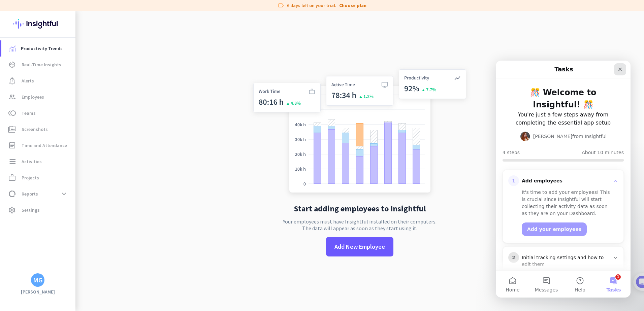  I want to click on img: Profile image for Tamara, so click(29, 76).